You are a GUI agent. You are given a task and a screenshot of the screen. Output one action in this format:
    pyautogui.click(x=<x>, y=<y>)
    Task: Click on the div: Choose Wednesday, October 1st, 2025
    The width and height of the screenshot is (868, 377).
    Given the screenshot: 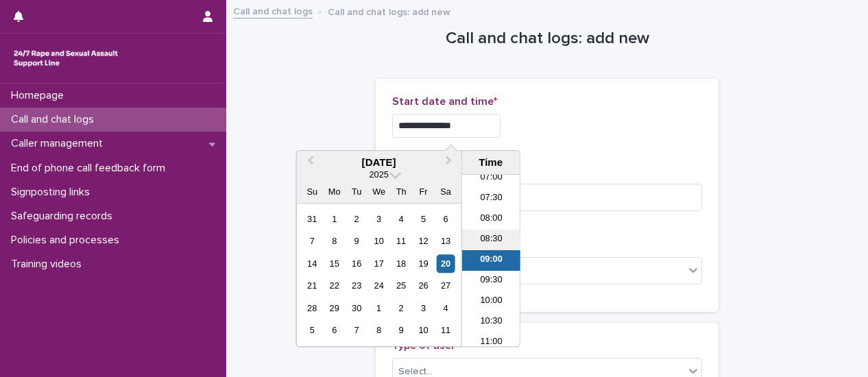 What is the action you would take?
    pyautogui.click(x=378, y=308)
    